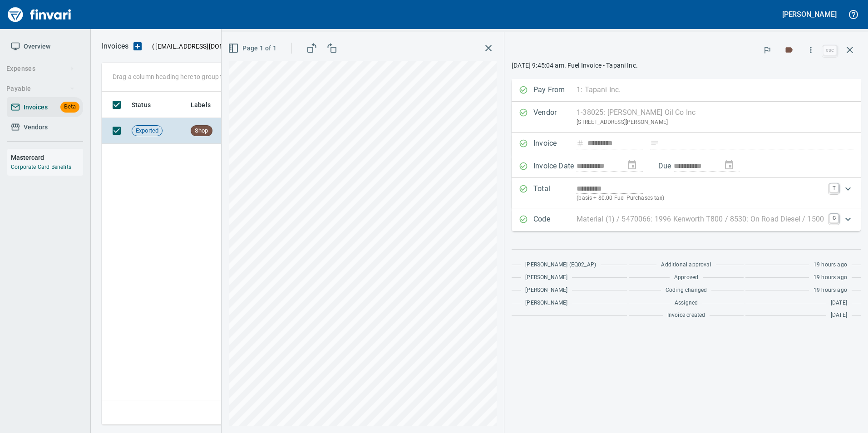  I want to click on span: Close invoice, so click(841, 50).